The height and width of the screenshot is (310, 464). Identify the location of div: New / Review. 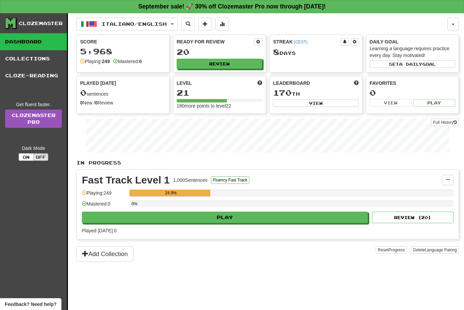
(123, 103).